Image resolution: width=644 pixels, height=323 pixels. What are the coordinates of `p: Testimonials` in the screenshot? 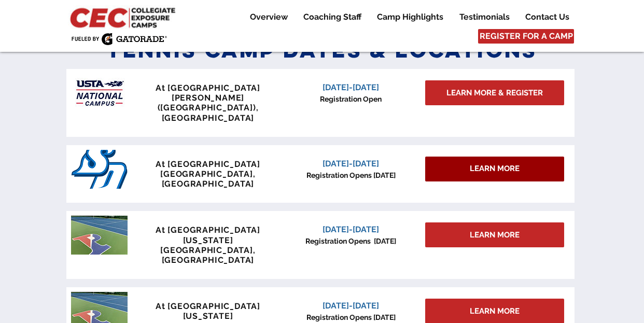 It's located at (484, 17).